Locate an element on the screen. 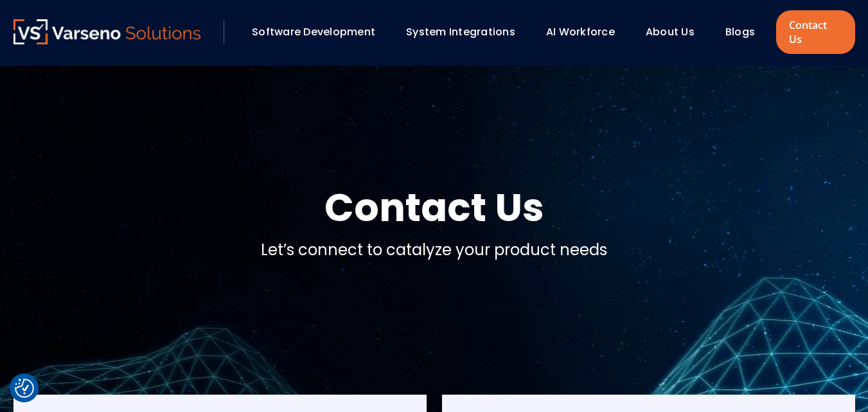  div: AI Workforce is located at coordinates (586, 32).